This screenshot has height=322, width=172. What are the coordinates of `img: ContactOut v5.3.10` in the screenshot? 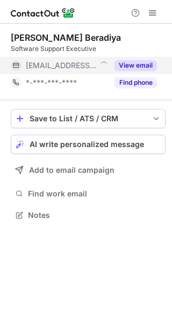 It's located at (43, 13).